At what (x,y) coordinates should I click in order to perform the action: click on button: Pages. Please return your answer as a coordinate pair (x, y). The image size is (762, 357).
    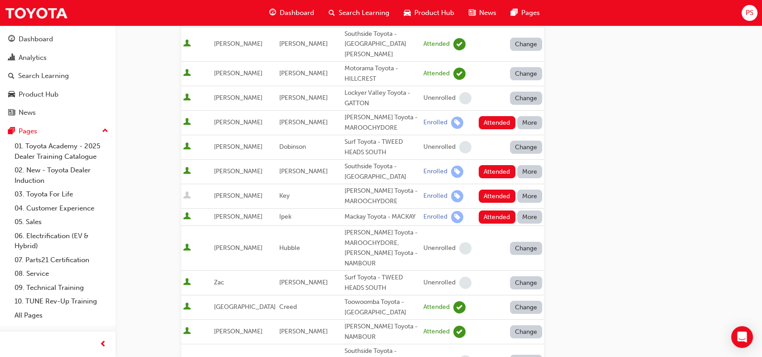
    Looking at the image, I should click on (58, 131).